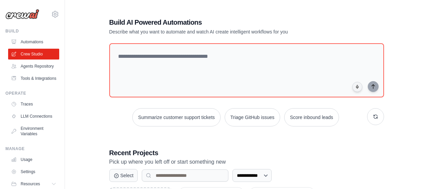  Describe the element at coordinates (34, 104) in the screenshot. I see `a: Traces` at that location.